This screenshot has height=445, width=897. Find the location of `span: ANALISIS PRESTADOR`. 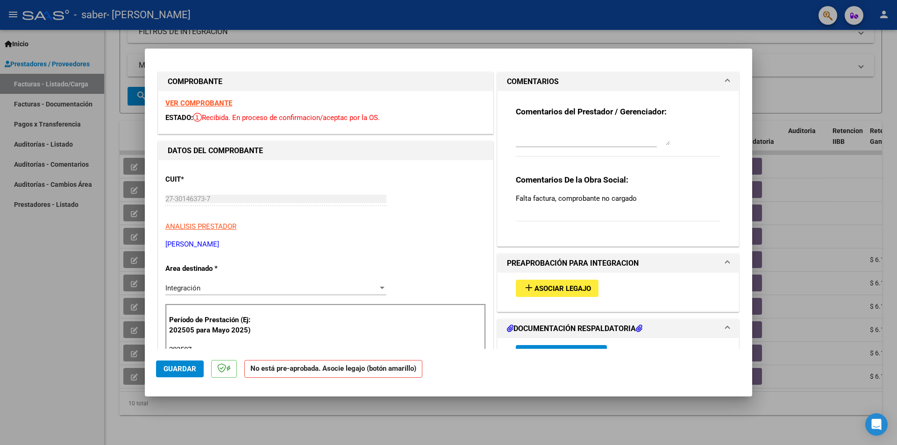

span: ANALISIS PRESTADOR is located at coordinates (201, 227).